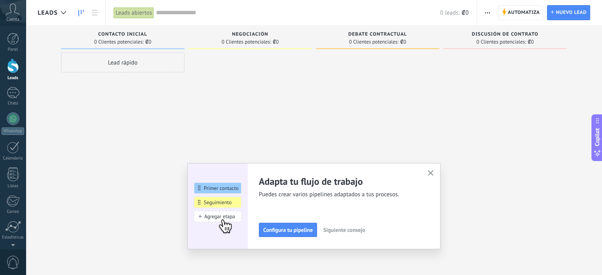 The width and height of the screenshot is (602, 275). What do you see at coordinates (250, 35) in the screenshot?
I see `div: Negociación` at bounding box center [250, 35].